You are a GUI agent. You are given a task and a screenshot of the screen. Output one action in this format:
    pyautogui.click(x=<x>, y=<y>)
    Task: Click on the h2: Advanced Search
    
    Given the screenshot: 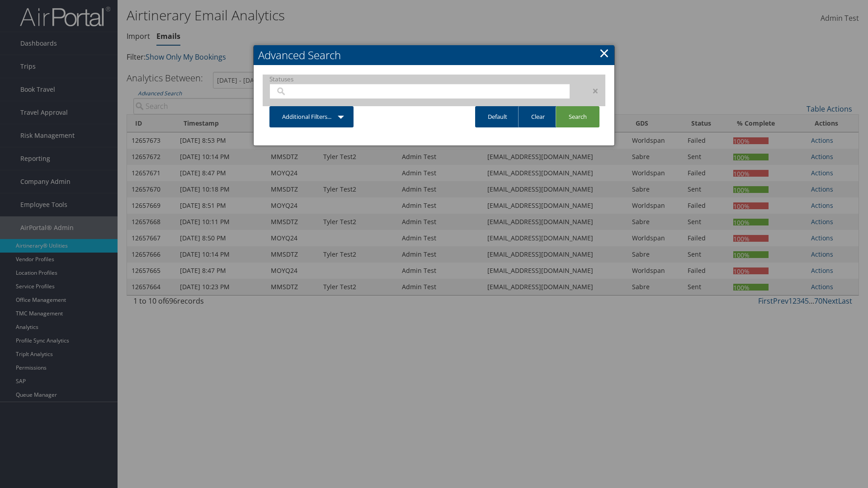 What is the action you would take?
    pyautogui.click(x=434, y=55)
    